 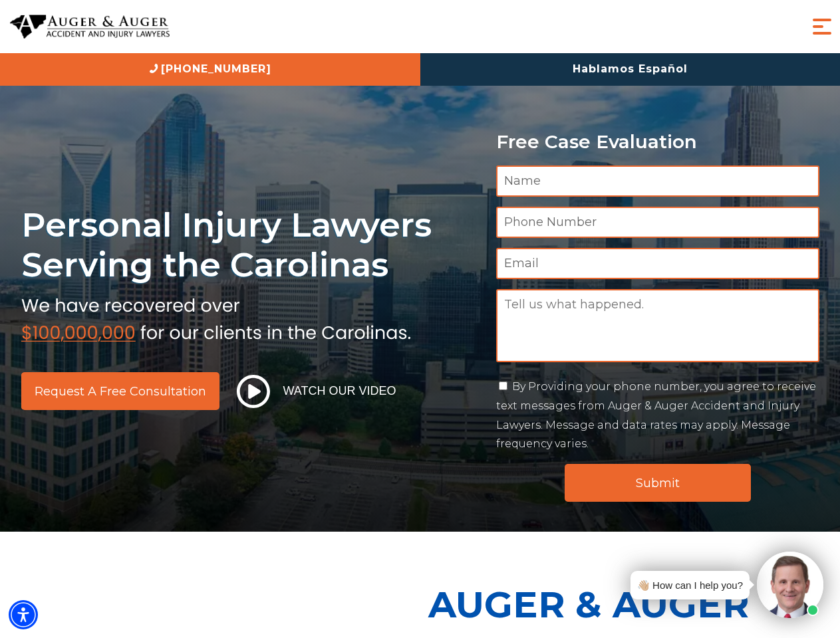 I want to click on h1: Personal Injury Lawyers Serving the Carolinas, so click(x=251, y=245).